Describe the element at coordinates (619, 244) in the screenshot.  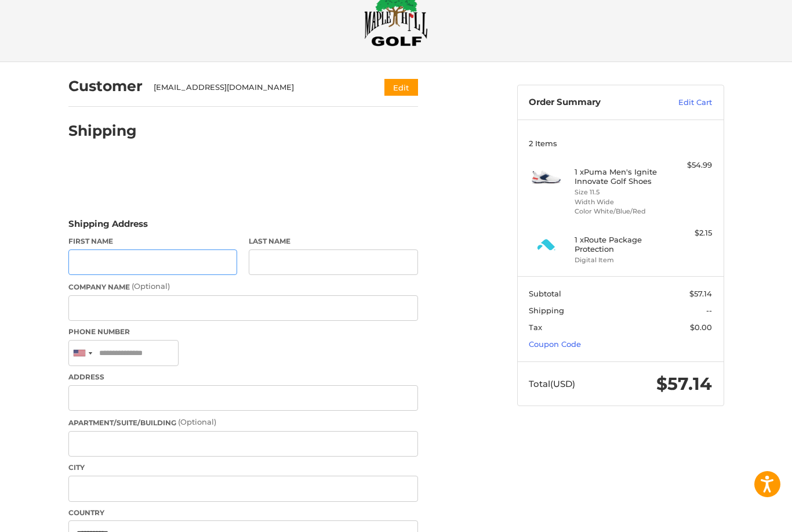
I see `h4: 1 x Route Package Protection` at that location.